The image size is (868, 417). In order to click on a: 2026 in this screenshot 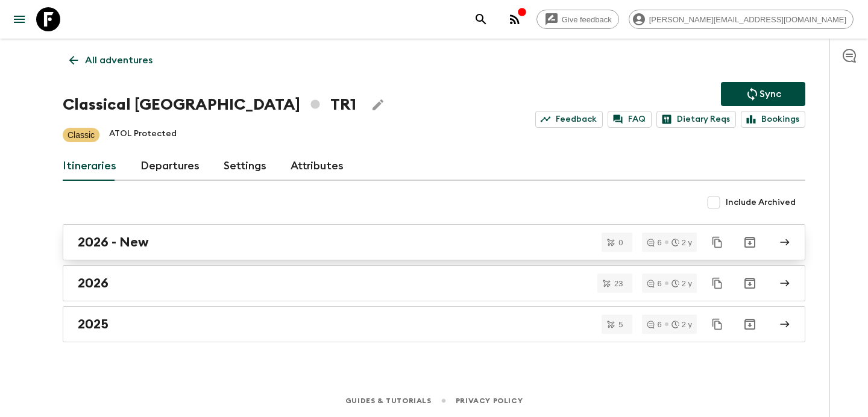, I will do `click(434, 283)`.